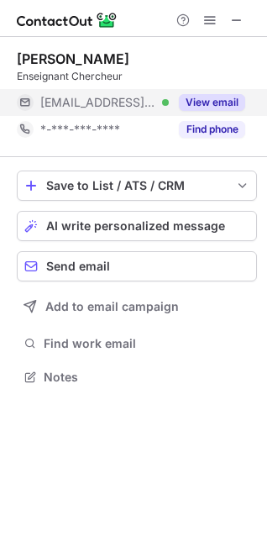  Describe the element at coordinates (147, 377) in the screenshot. I see `span: Notes` at that location.